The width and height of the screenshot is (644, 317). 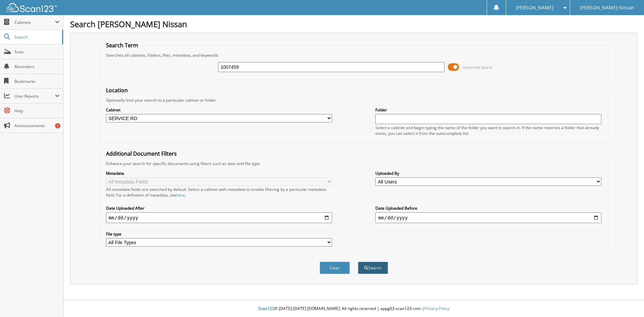 What do you see at coordinates (37, 37) in the screenshot?
I see `span: Search` at bounding box center [37, 37].